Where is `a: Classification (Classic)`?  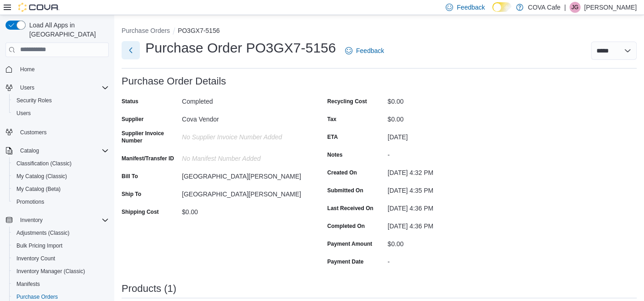
a: Classification (Classic) is located at coordinates (44, 164).